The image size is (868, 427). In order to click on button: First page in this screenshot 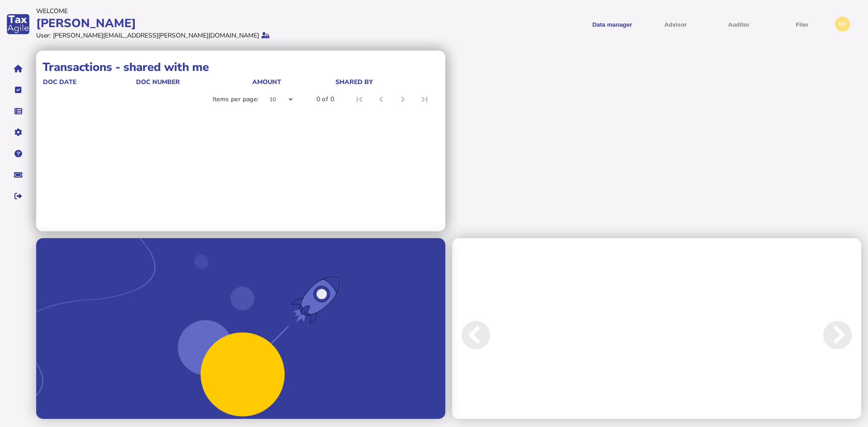, I will do `click(359, 99)`.